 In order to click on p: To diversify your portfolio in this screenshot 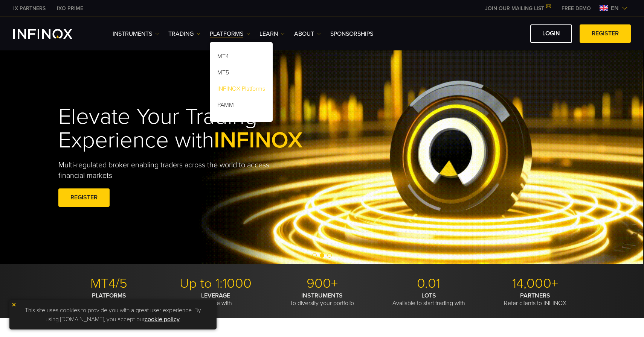, I will do `click(322, 299)`.